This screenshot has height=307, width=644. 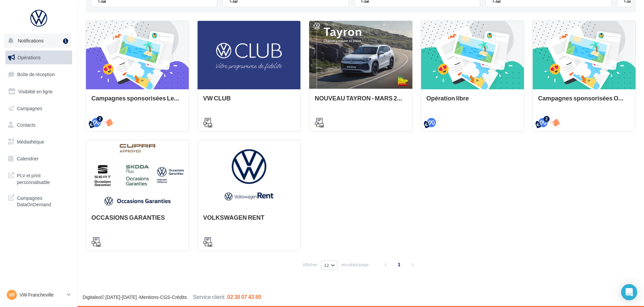 What do you see at coordinates (39, 58) in the screenshot?
I see `a: Opérations` at bounding box center [39, 58].